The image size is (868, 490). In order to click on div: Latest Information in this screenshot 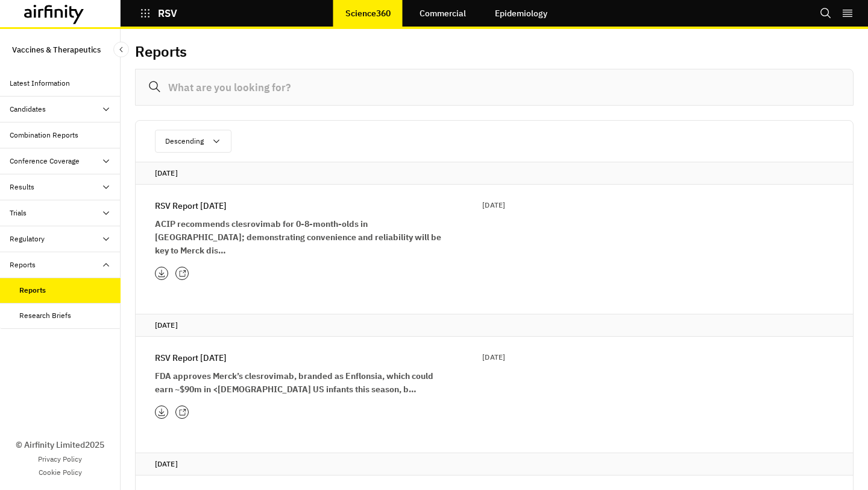, I will do `click(40, 84)`.